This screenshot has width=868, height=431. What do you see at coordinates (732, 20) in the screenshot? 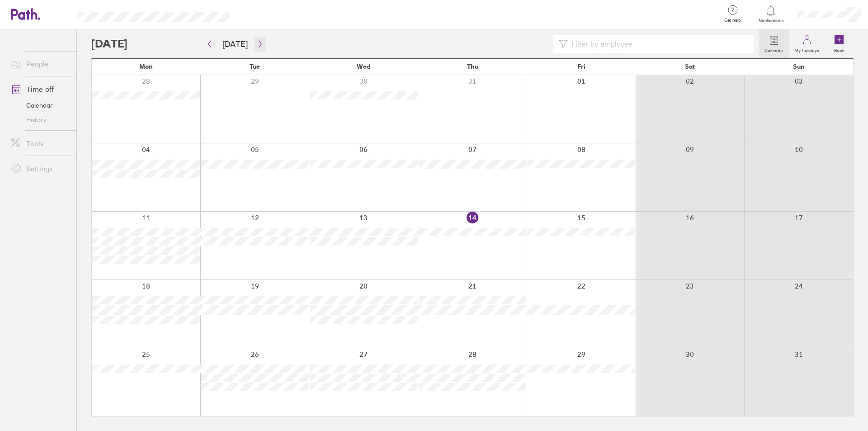
I see `span: Get help` at bounding box center [732, 20].